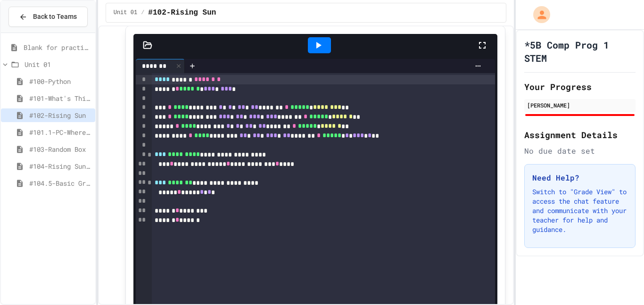  Describe the element at coordinates (60, 81) in the screenshot. I see `span: #100-Python` at that location.